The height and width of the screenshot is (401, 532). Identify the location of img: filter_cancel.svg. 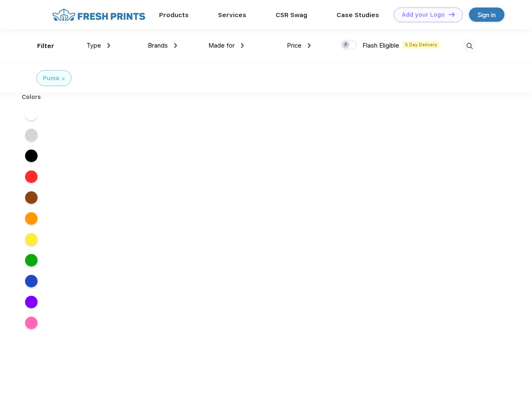
(63, 78).